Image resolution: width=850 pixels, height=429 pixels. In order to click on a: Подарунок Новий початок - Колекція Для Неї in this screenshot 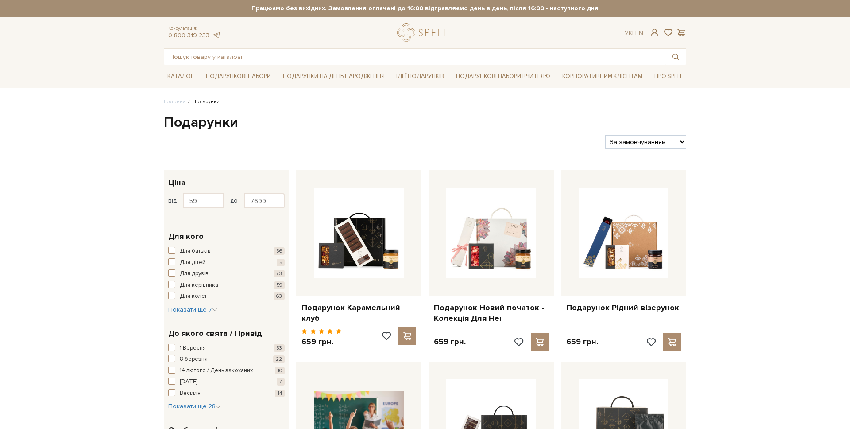, I will do `click(491, 313)`.